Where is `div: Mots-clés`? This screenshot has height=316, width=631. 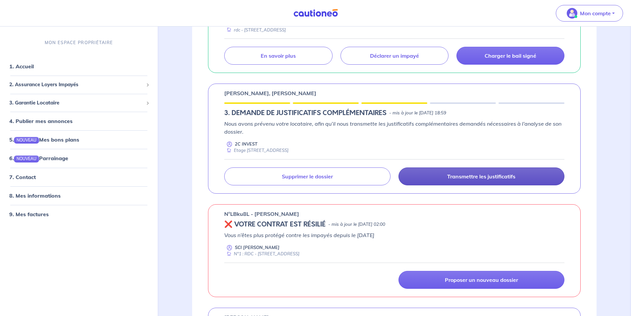
div: Mots-clés is located at coordinates (92, 41).